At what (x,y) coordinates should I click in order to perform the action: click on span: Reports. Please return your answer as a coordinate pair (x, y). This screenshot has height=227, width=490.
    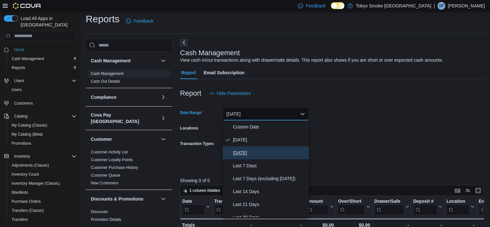
    Looking at the image, I should click on (43, 68).